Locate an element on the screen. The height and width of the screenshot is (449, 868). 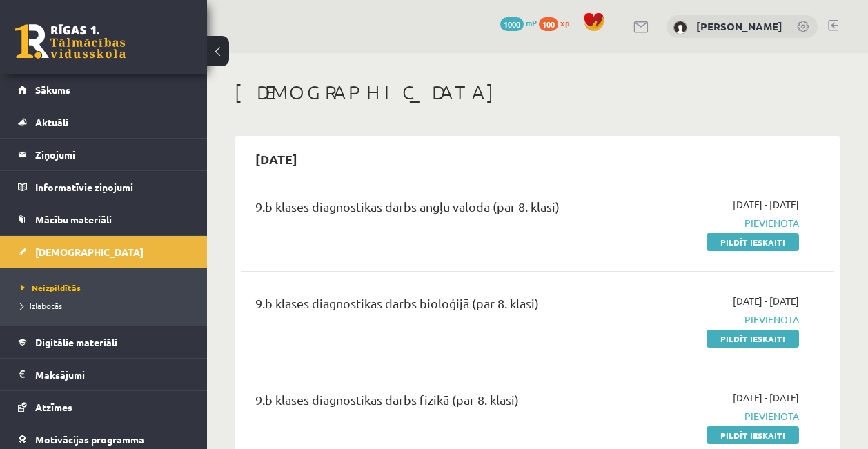
a: Informatīvie ziņojumi is located at coordinates (104, 187).